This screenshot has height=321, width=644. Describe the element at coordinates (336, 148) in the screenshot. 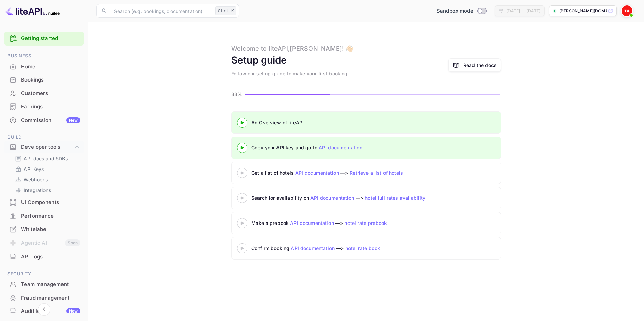

I see `div: Copy your API key and go to` at that location.